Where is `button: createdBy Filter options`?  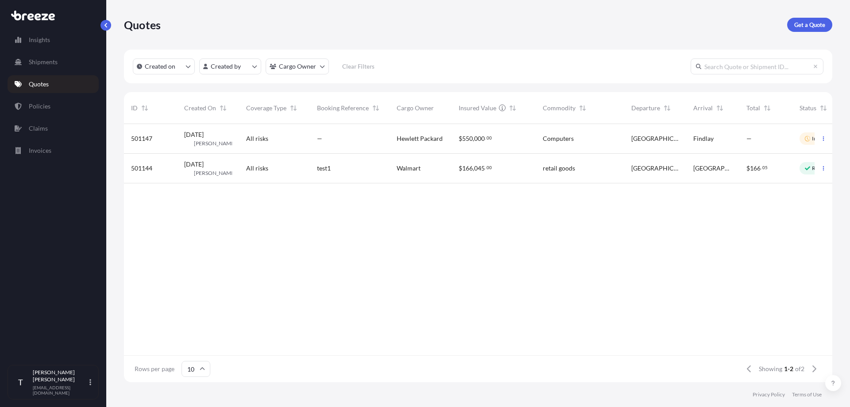 button: createdBy Filter options is located at coordinates (230, 66).